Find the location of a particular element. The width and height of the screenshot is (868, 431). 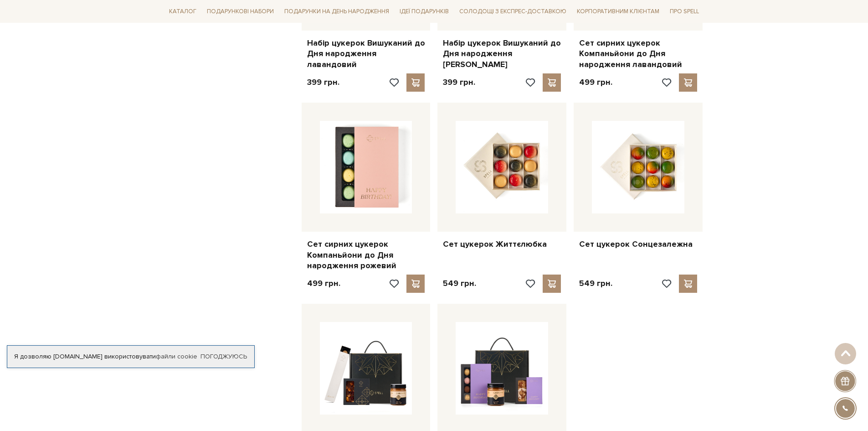

a: Набір цукерок Вишуканий до Дня народження лавандовий is located at coordinates (366, 54).